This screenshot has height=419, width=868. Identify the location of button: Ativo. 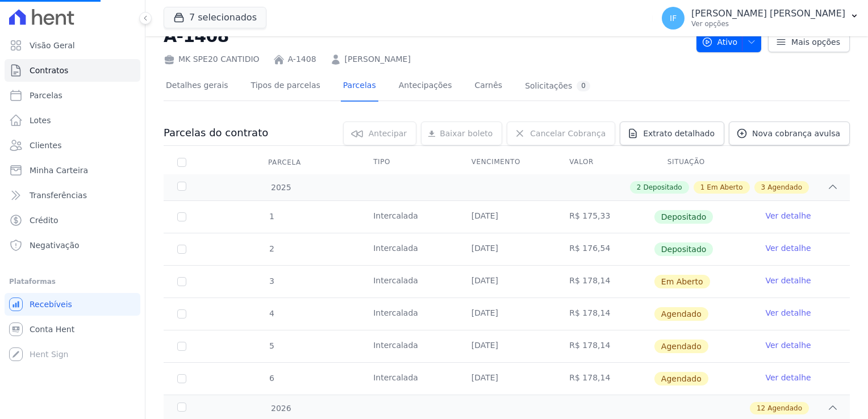
(729, 42).